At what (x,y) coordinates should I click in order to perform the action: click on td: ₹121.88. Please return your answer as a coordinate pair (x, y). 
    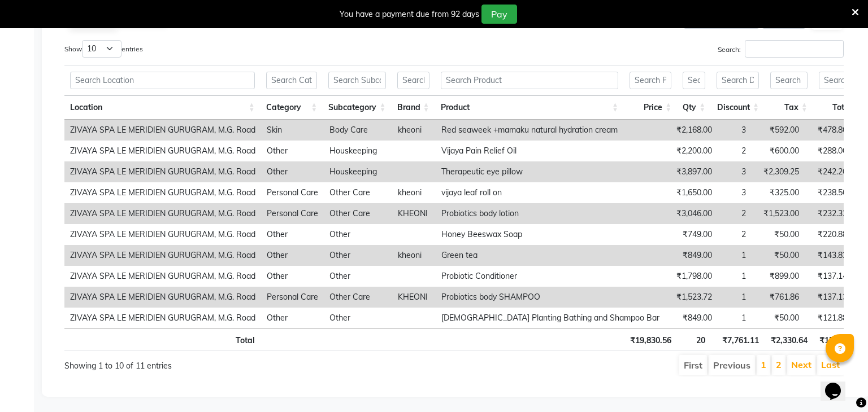
    Looking at the image, I should click on (828, 318).